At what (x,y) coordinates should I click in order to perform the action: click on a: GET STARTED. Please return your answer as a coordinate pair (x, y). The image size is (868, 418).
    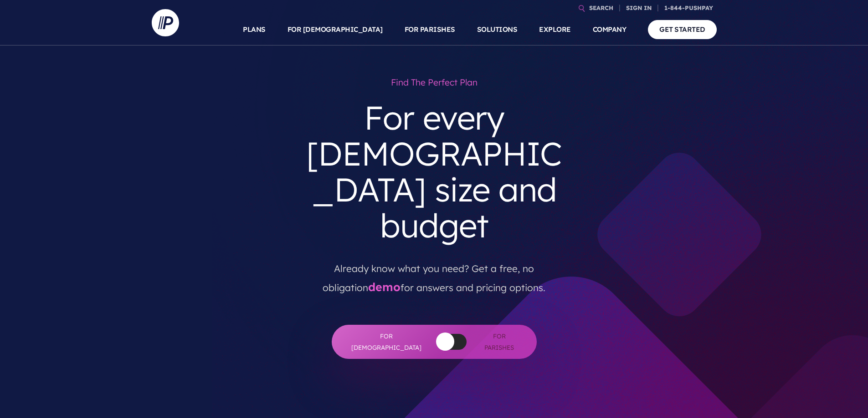
    Looking at the image, I should click on (682, 29).